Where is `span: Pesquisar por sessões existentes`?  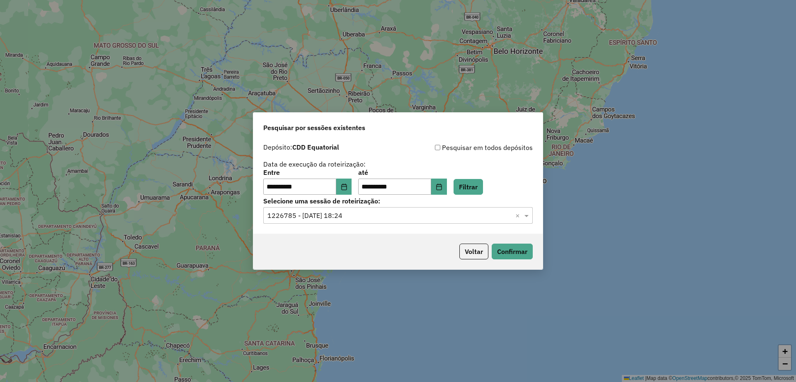
span: Pesquisar por sessões existentes is located at coordinates (314, 128).